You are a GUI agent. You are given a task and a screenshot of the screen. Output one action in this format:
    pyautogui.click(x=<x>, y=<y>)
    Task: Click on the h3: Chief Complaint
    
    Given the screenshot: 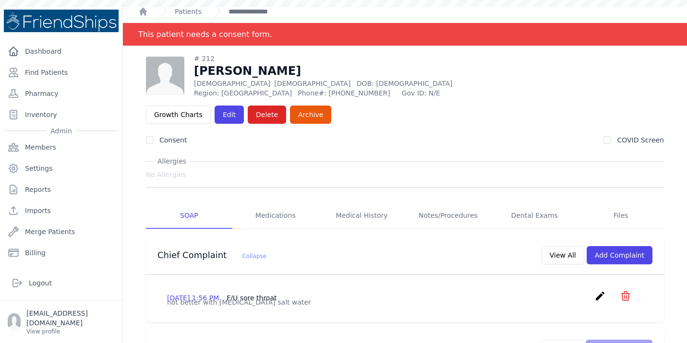 What is the action you would take?
    pyautogui.click(x=212, y=256)
    